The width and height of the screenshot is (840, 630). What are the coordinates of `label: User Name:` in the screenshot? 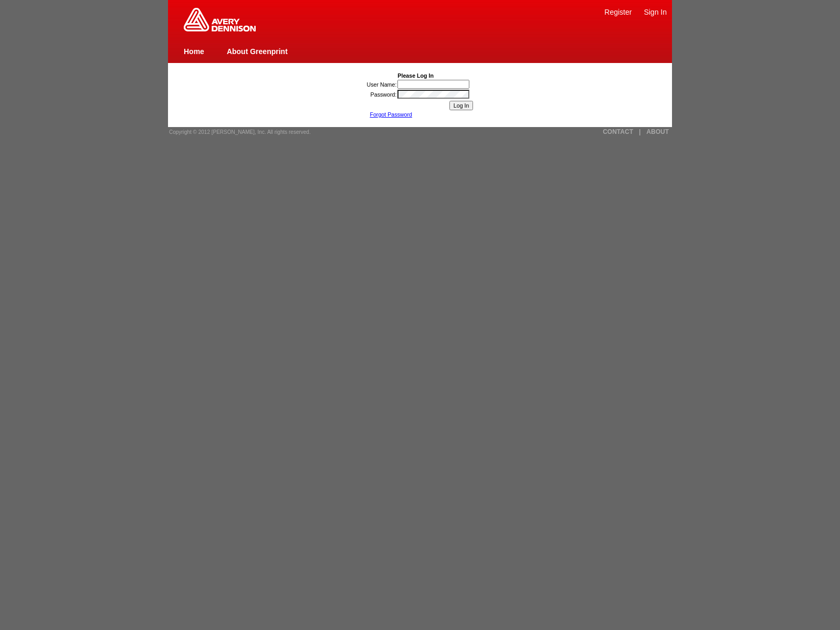 It's located at (382, 85).